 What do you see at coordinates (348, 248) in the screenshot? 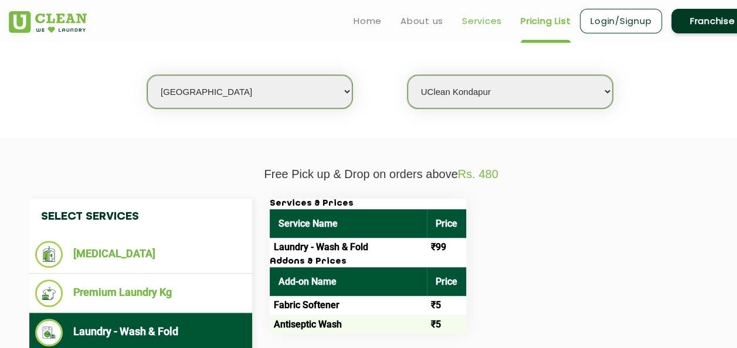
I see `td: Laundry - Wash & Fold` at bounding box center [348, 248].